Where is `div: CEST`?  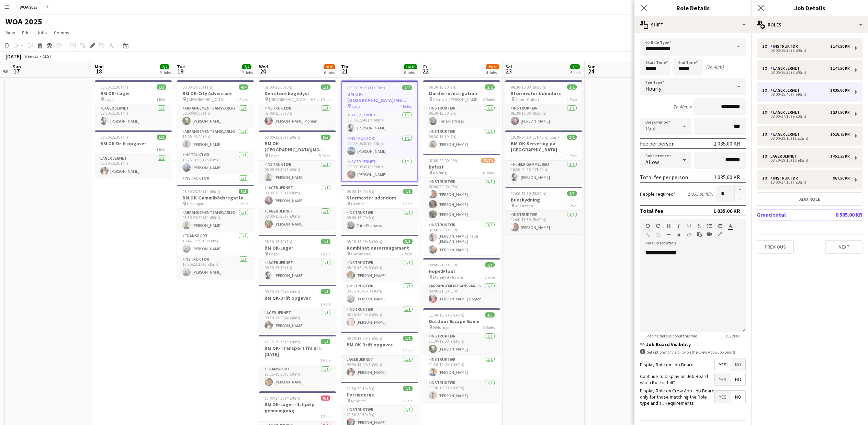 div: CEST is located at coordinates (47, 56).